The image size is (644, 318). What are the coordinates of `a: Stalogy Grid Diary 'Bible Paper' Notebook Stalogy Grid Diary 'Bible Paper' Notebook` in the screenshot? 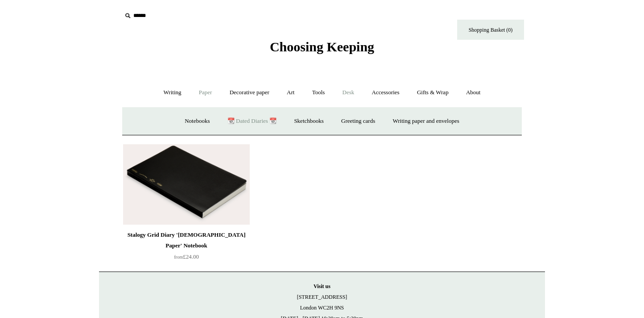 It's located at (187, 184).